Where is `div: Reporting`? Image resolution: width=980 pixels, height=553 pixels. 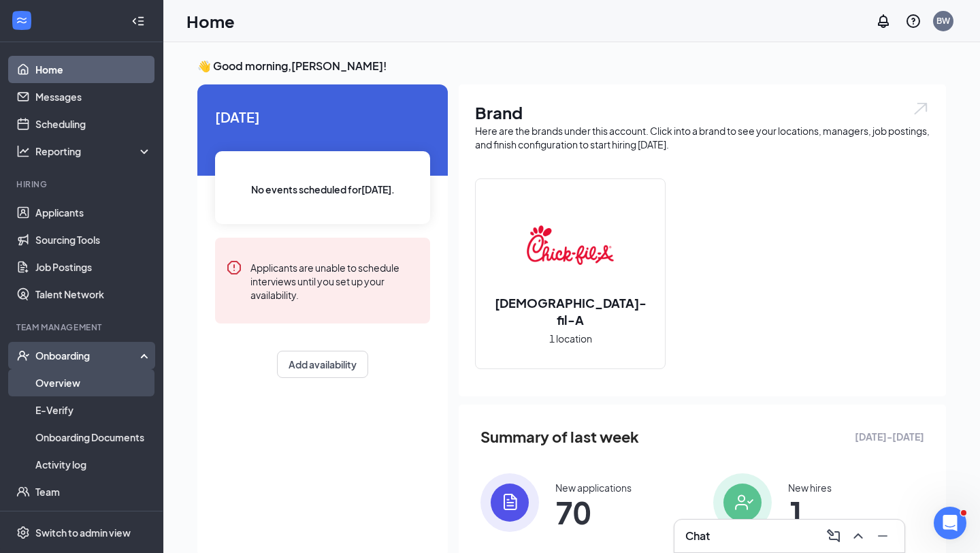
div: Reporting is located at coordinates (94, 151).